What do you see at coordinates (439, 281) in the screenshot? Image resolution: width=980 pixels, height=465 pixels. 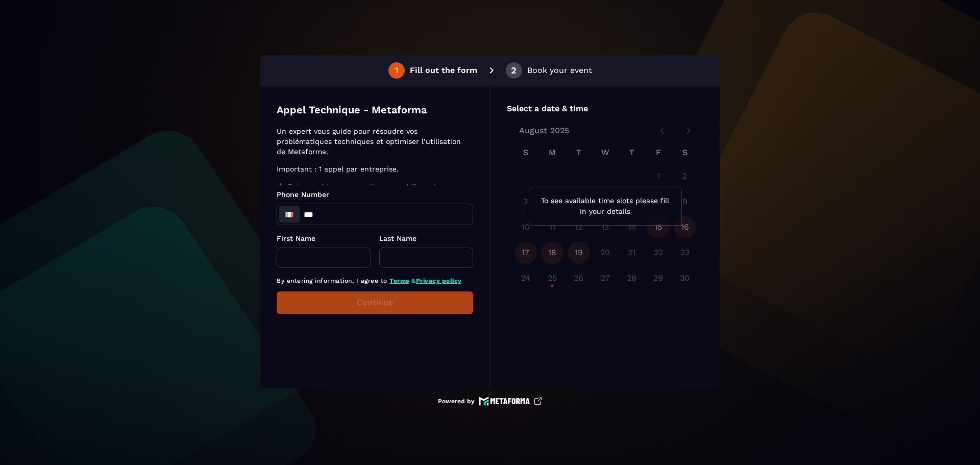 I see `a: Privacy policy` at bounding box center [439, 281].